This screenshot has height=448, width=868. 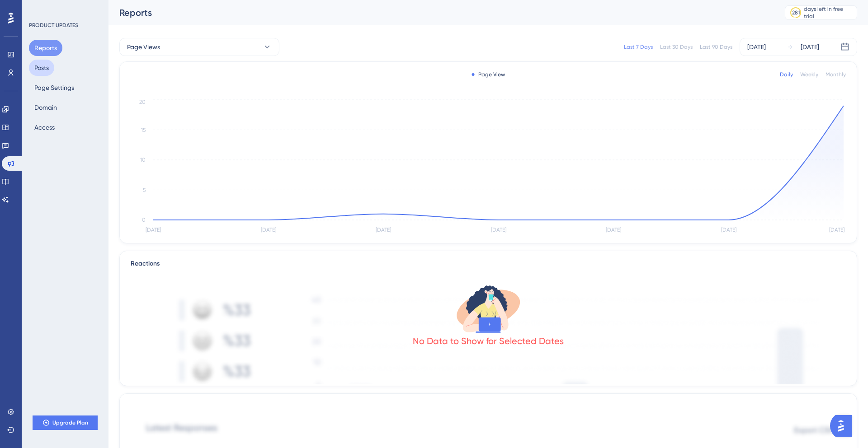 I want to click on button: Posts, so click(x=42, y=68).